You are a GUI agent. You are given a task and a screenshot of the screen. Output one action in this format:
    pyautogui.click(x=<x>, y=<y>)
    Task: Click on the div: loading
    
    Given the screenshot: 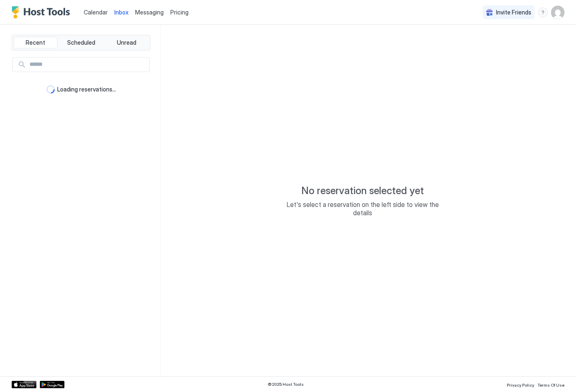 What is the action you would take?
    pyautogui.click(x=51, y=89)
    